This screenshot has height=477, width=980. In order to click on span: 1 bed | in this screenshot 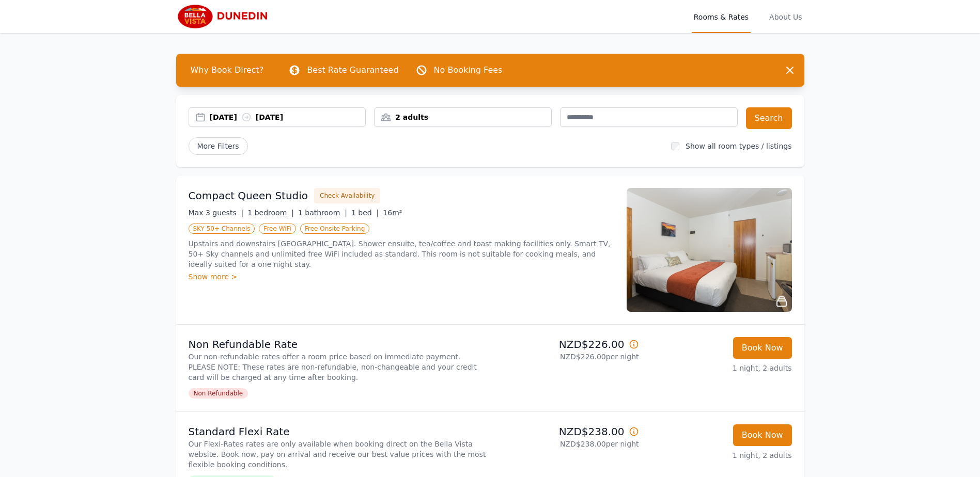, I will do `click(365, 213)`.